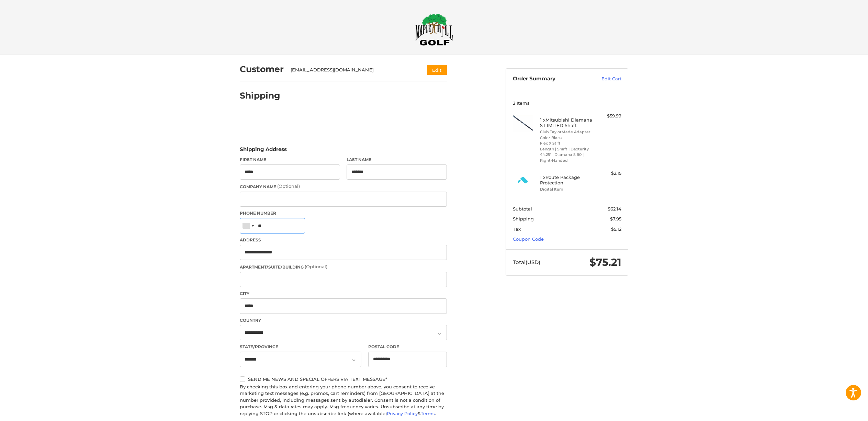 Image resolution: width=868 pixels, height=421 pixels. I want to click on label: Send me news and special offers via text message*, so click(343, 379).